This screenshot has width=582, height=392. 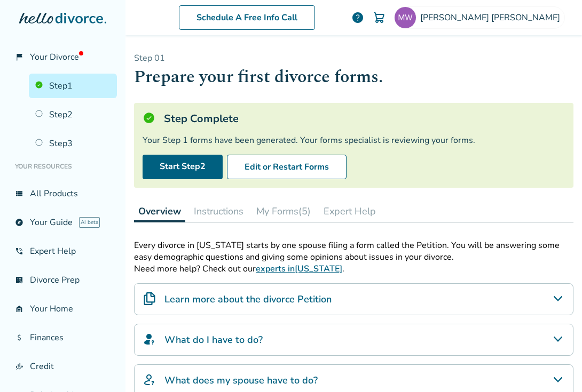 What do you see at coordinates (19, 280) in the screenshot?
I see `span: list_alt_check` at bounding box center [19, 280].